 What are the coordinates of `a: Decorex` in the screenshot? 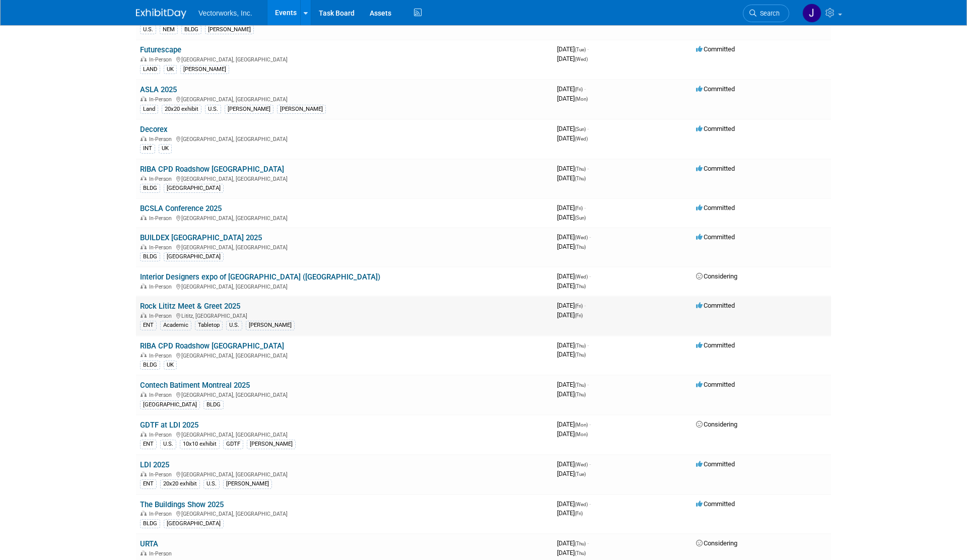 It's located at (153, 129).